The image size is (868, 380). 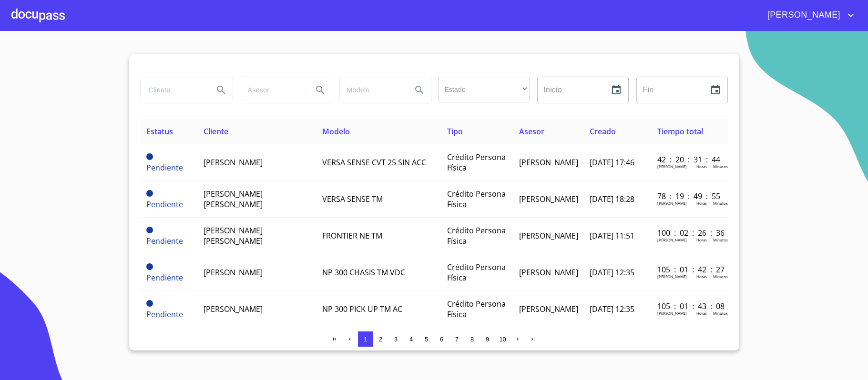 I want to click on span: 2, so click(x=380, y=339).